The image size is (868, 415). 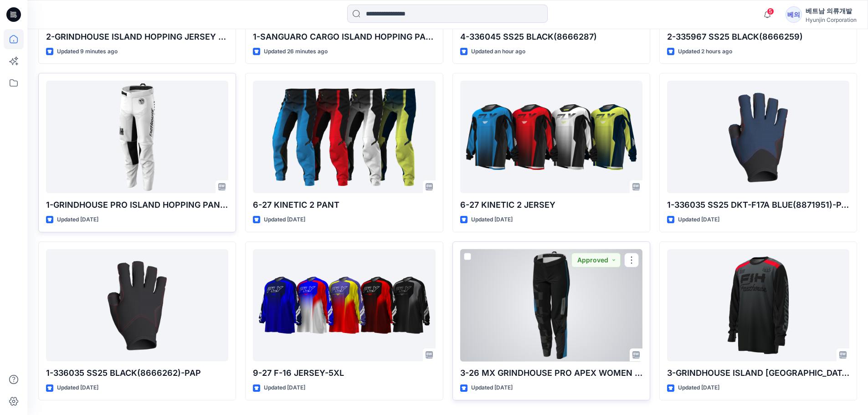 What do you see at coordinates (551, 374) in the screenshot?
I see `p: 3-26 MX GRINDHOUSE PRO APEX WOMEN PANTS` at bounding box center [551, 374].